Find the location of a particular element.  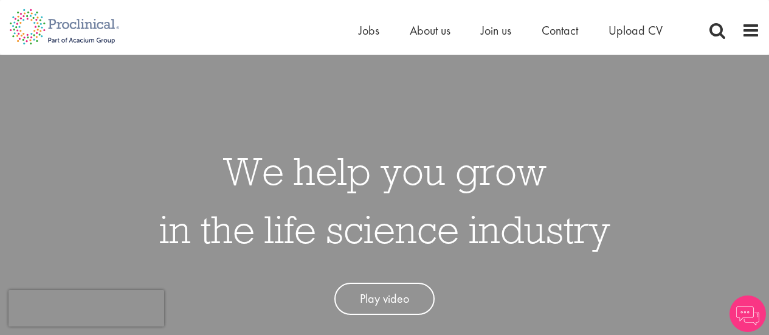

span: Contact is located at coordinates (560, 30).